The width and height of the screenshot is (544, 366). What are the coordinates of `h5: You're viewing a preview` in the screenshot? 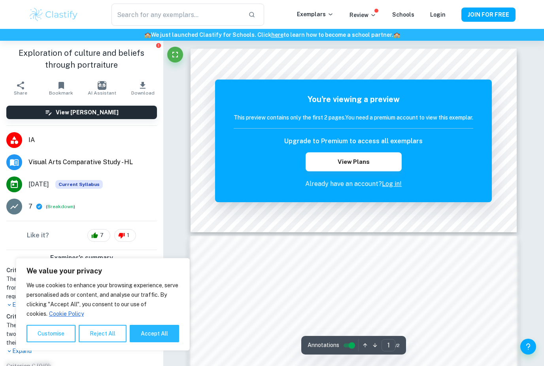 It's located at (354, 99).